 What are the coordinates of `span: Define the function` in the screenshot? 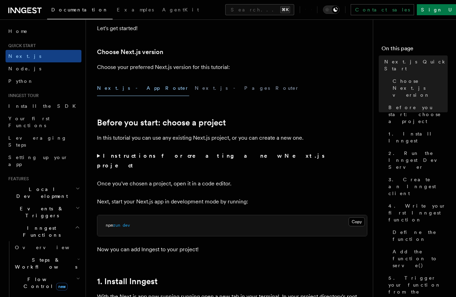 It's located at (420, 236).